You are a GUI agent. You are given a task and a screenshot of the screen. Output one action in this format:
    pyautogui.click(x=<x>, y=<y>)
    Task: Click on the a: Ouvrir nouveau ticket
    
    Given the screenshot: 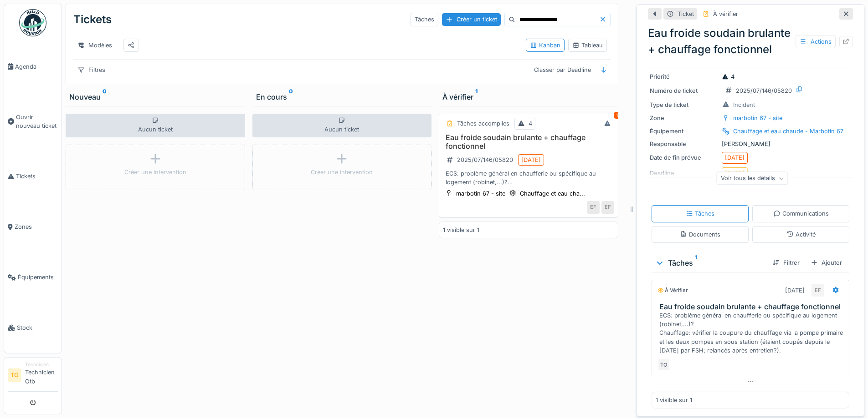 What is the action you would take?
    pyautogui.click(x=33, y=122)
    